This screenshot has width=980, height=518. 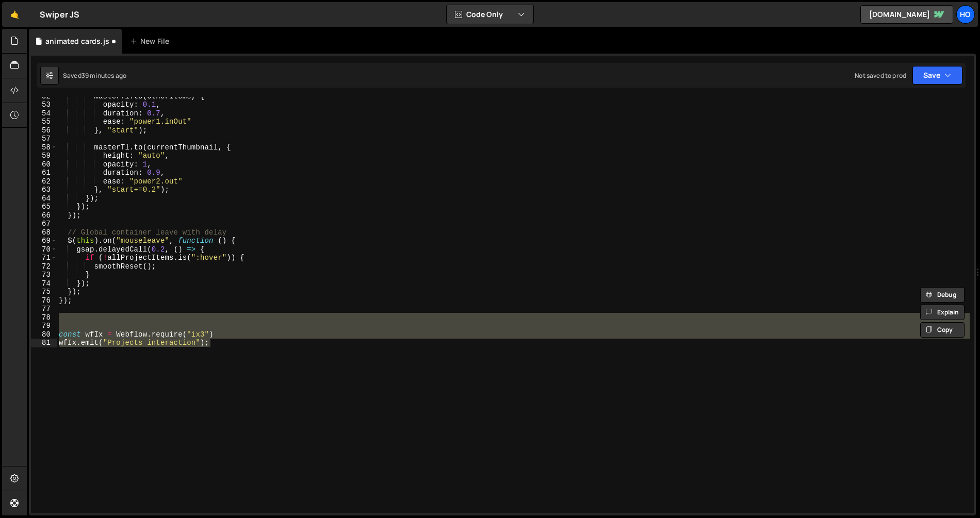 I want to click on div: 77, so click(x=44, y=309).